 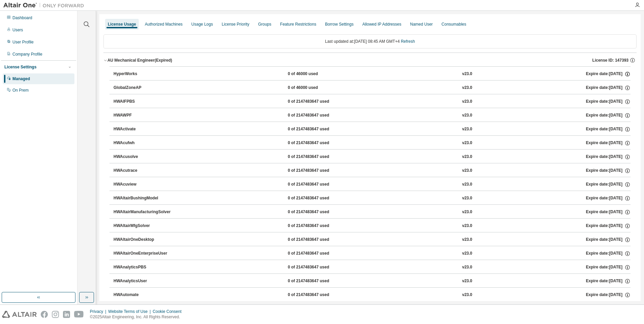 What do you see at coordinates (23, 42) in the screenshot?
I see `div: User Profile` at bounding box center [23, 42].